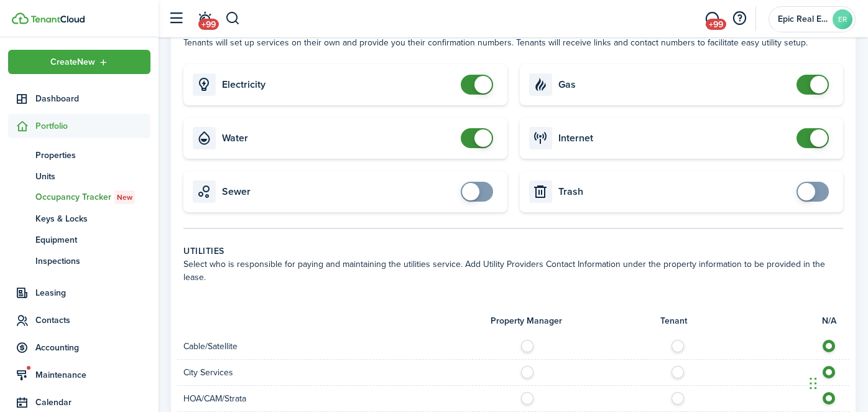 The height and width of the screenshot is (412, 868). Describe the element at coordinates (79, 98) in the screenshot. I see `a: Dashboard` at that location.